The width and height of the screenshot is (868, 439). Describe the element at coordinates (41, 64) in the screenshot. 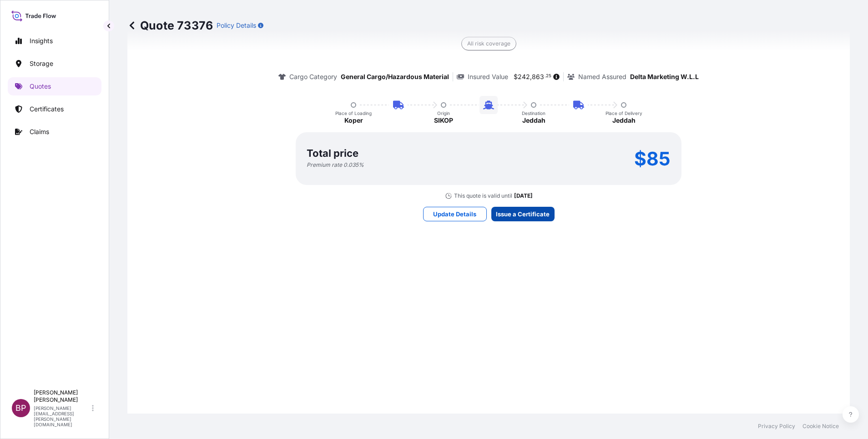

I see `p: Storage` at that location.